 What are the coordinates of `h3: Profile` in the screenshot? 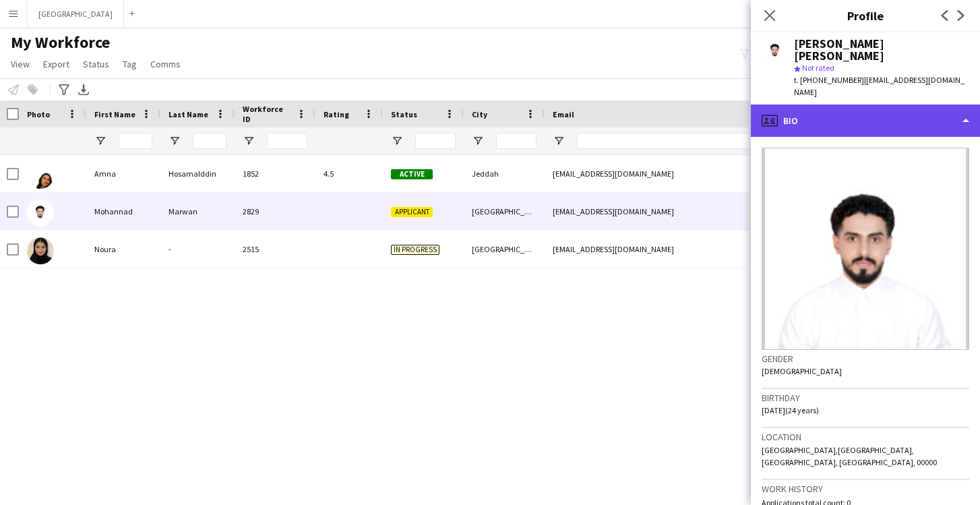 It's located at (865, 15).